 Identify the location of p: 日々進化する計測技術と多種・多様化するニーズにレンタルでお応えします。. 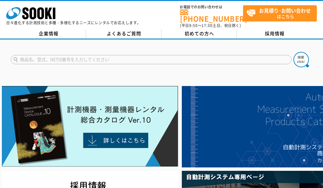
(73, 23).